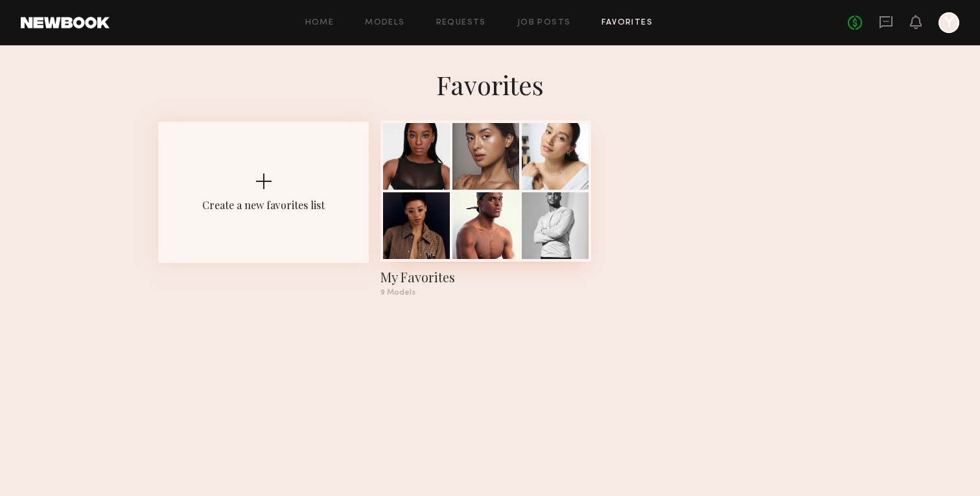  Describe the element at coordinates (384, 23) in the screenshot. I see `a: Models` at that location.